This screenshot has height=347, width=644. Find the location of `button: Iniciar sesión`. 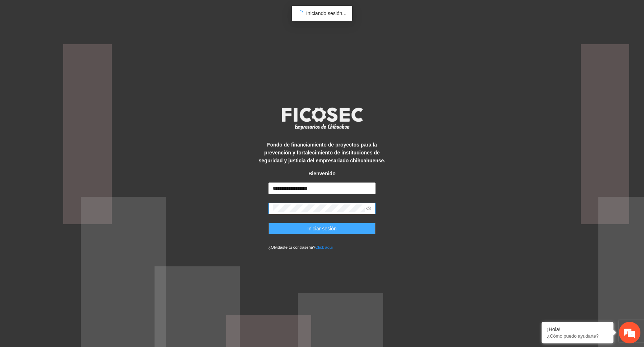

button: Iniciar sesión is located at coordinates (322, 229).